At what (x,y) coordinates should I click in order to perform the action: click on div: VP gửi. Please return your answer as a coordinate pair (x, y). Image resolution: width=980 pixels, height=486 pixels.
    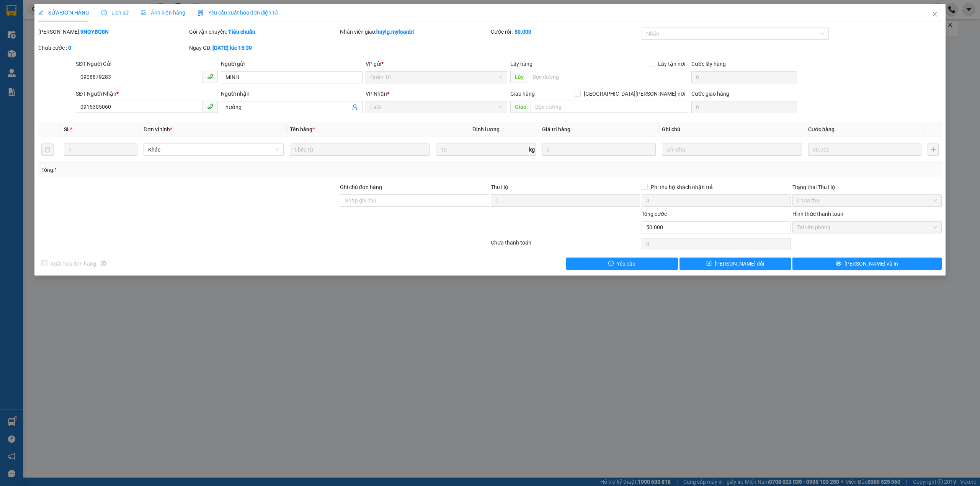
    Looking at the image, I should click on (436, 64).